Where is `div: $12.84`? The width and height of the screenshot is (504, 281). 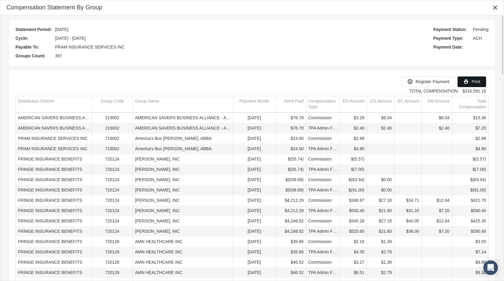
div: $12.84 is located at coordinates (436, 221).